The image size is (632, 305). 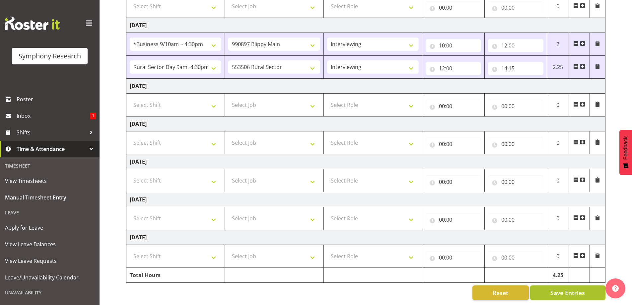 I want to click on span: 1, so click(x=93, y=116).